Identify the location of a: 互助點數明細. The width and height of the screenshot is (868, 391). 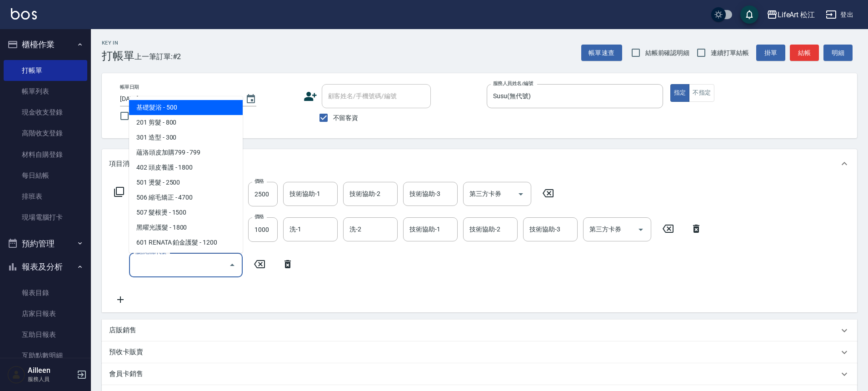
(45, 356).